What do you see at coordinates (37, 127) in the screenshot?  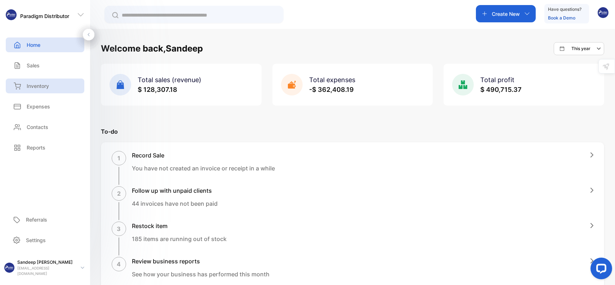 I see `p: Contacts` at bounding box center [37, 127].